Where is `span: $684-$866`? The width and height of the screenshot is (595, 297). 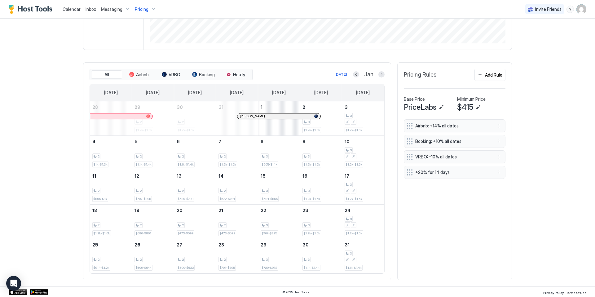 span: $684-$866 is located at coordinates (269, 199).